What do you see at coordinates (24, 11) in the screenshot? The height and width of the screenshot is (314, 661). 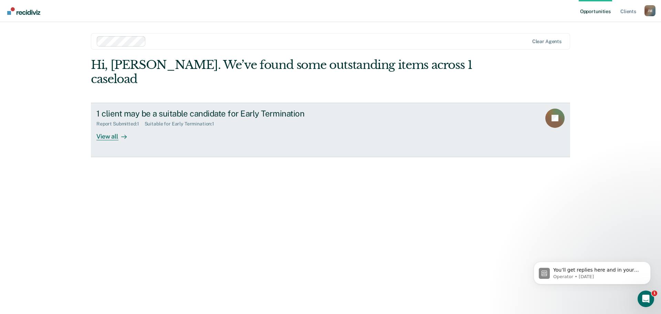 I see `img: Recidiviz` at bounding box center [24, 11].